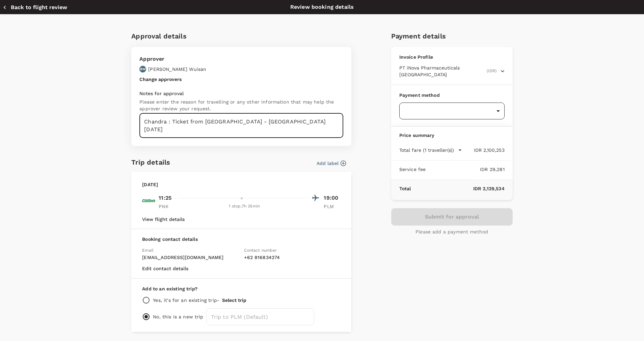 The width and height of the screenshot is (644, 341). I want to click on p: Approver, so click(173, 59).